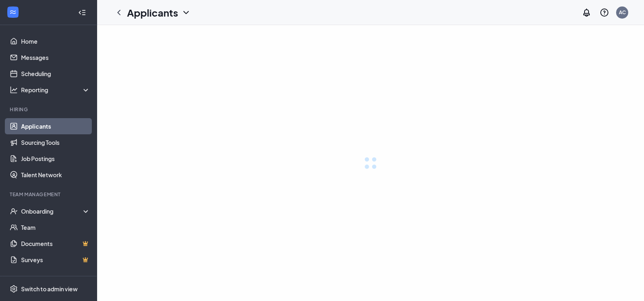 The height and width of the screenshot is (301, 644). What do you see at coordinates (622, 12) in the screenshot?
I see `div: AC` at bounding box center [622, 12].